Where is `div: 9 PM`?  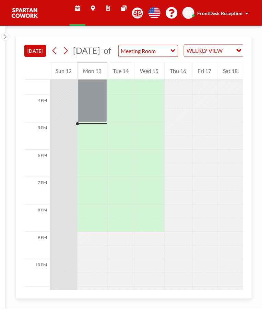 div: 9 PM is located at coordinates (37, 245).